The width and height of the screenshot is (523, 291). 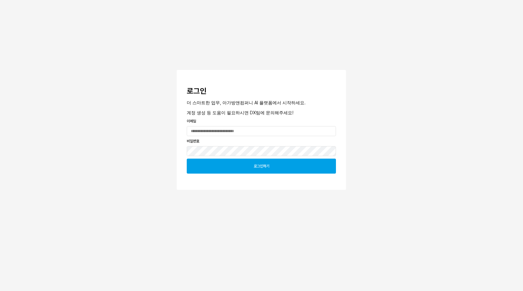 I want to click on p: 계정 생성 등 도움이 필요하시면 DX팀에 문의해주세요!, so click(x=261, y=113).